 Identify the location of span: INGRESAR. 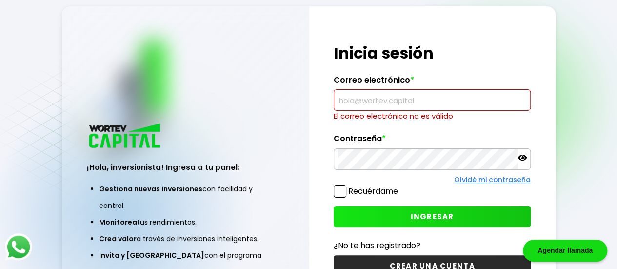
(432, 216).